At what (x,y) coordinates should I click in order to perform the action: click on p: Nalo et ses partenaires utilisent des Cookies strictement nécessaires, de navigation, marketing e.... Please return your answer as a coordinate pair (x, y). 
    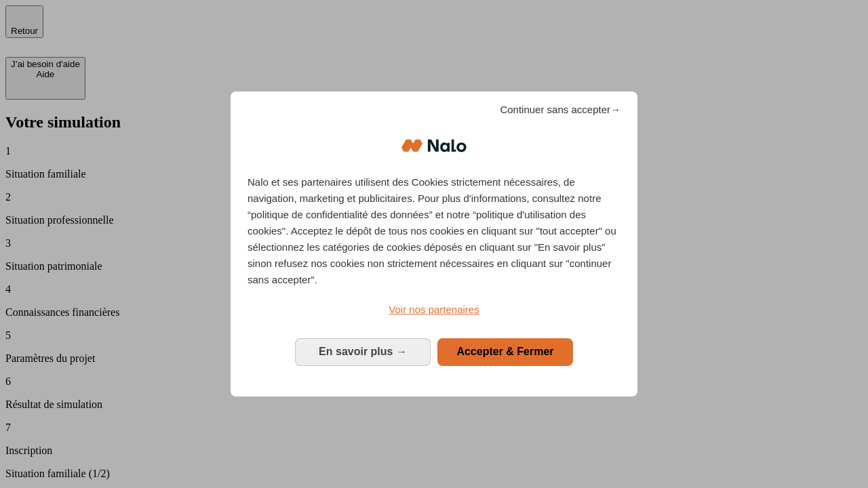
    Looking at the image, I should click on (434, 231).